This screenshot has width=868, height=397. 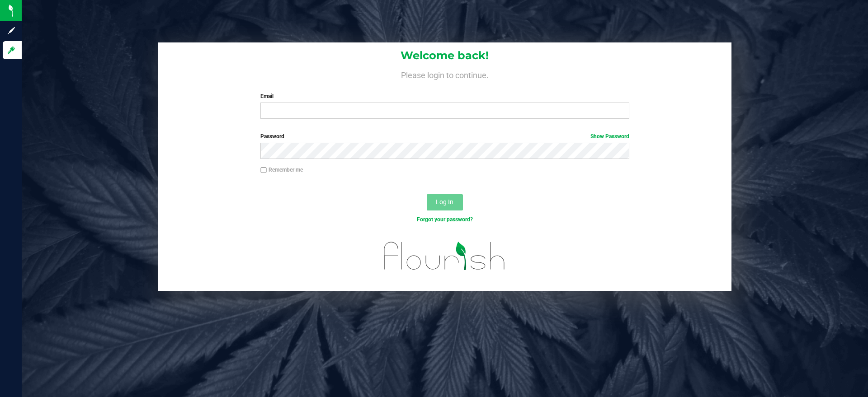 What do you see at coordinates (444, 202) in the screenshot?
I see `span: Log In` at bounding box center [444, 202].